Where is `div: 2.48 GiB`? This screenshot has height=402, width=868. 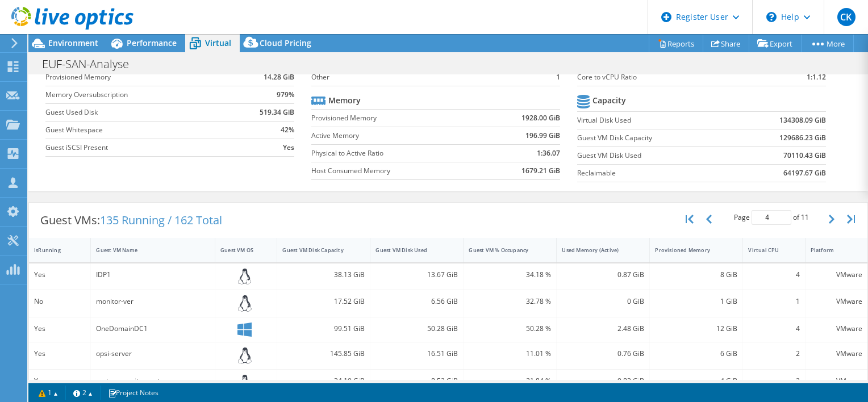
div: 2.48 GiB is located at coordinates (602, 329).